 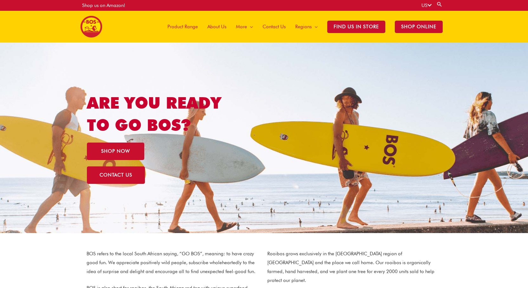 What do you see at coordinates (303, 27) in the screenshot?
I see `nav: Site Navigation` at bounding box center [303, 27].